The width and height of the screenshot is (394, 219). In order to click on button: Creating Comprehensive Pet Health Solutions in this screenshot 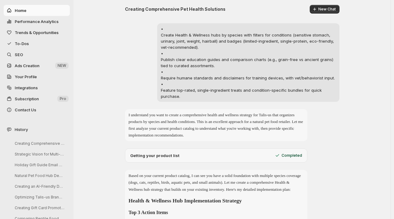, I will do `click(39, 143)`.